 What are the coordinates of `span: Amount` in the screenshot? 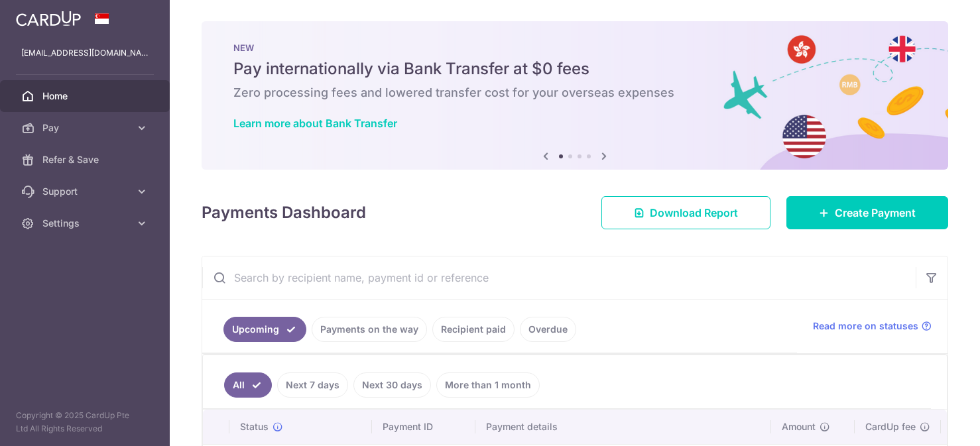 It's located at (798, 426).